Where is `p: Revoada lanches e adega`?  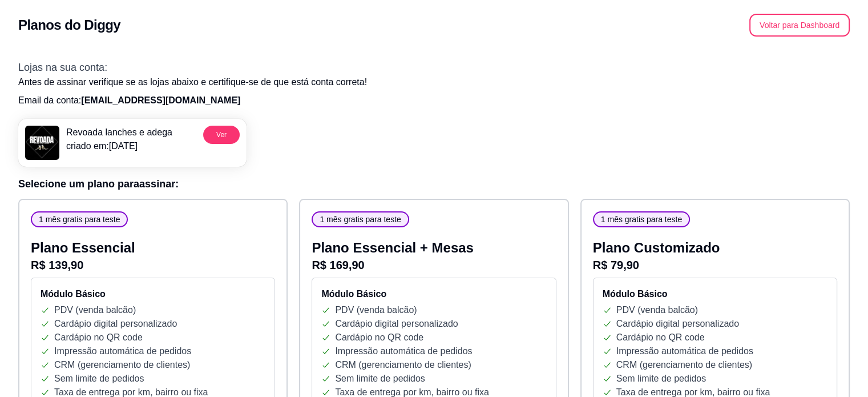
p: Revoada lanches e adega is located at coordinates (119, 133).